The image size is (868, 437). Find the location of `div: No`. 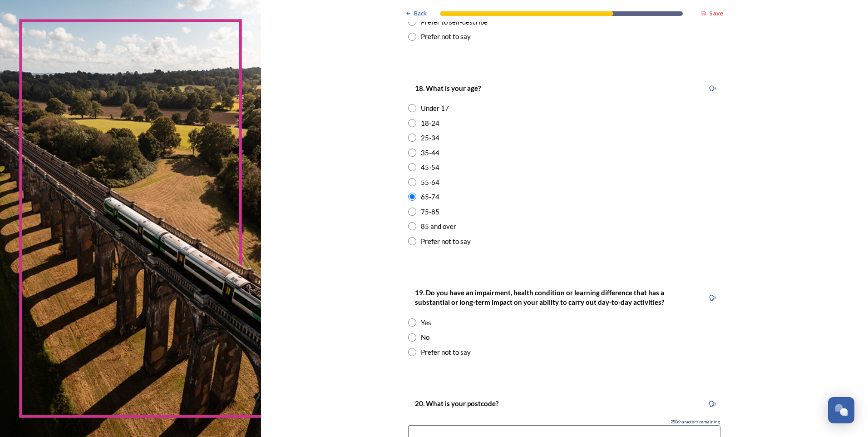

div: No is located at coordinates (425, 337).